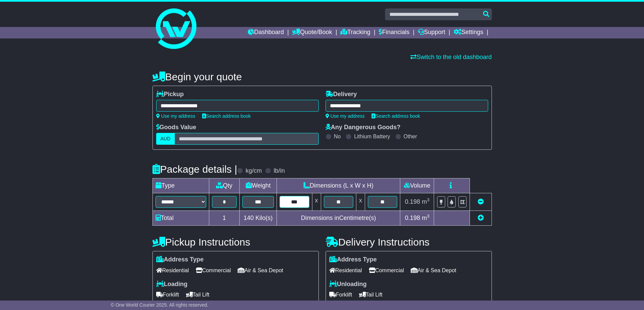 The width and height of the screenshot is (644, 310). What do you see at coordinates (417, 186) in the screenshot?
I see `td: Volume` at bounding box center [417, 186].